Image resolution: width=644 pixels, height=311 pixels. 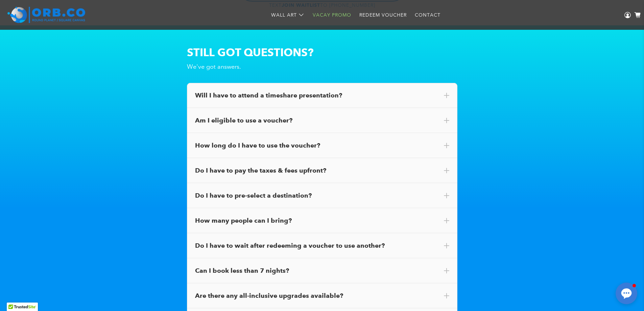 What do you see at coordinates (428, 15) in the screenshot?
I see `a: Contact` at bounding box center [428, 15].